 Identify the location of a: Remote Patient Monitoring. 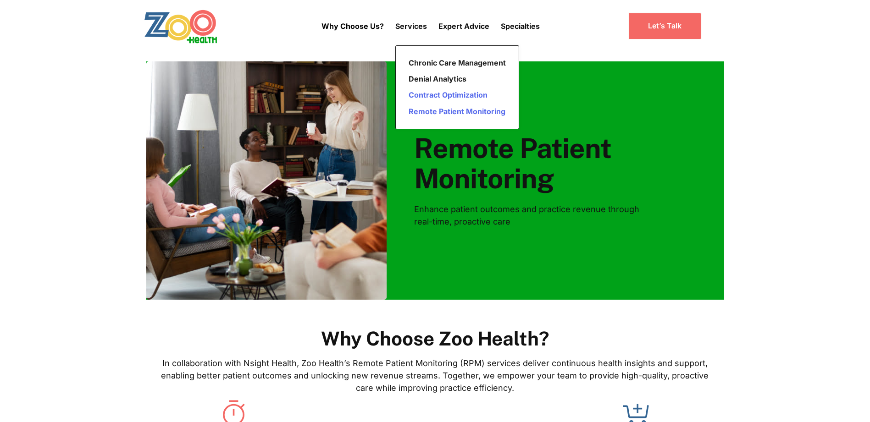
(457, 111).